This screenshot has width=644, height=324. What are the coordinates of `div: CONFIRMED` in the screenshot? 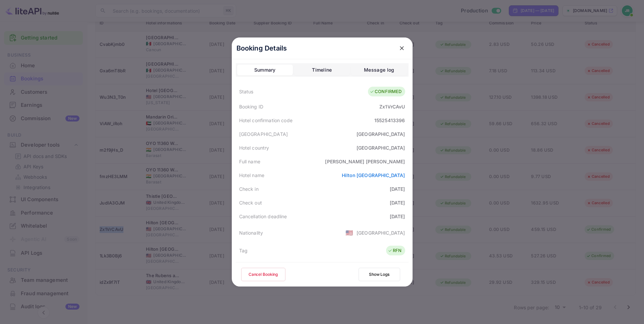 It's located at (385, 92).